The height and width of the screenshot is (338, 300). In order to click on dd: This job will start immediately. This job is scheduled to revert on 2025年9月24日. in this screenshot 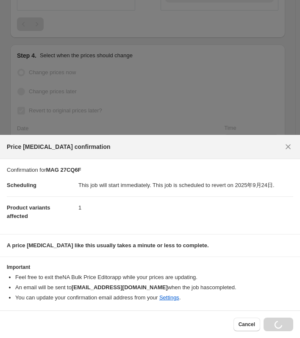, I will do `click(186, 185)`.